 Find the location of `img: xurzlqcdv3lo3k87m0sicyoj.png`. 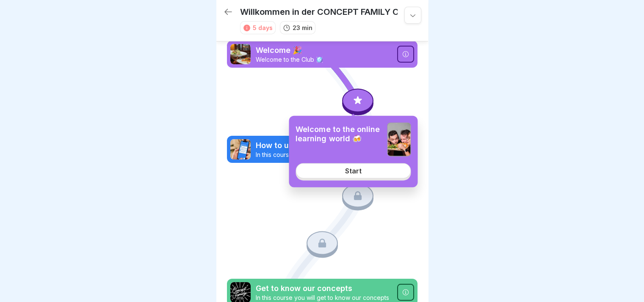

img: xurzlqcdv3lo3k87m0sicyoj.png is located at coordinates (241, 150).